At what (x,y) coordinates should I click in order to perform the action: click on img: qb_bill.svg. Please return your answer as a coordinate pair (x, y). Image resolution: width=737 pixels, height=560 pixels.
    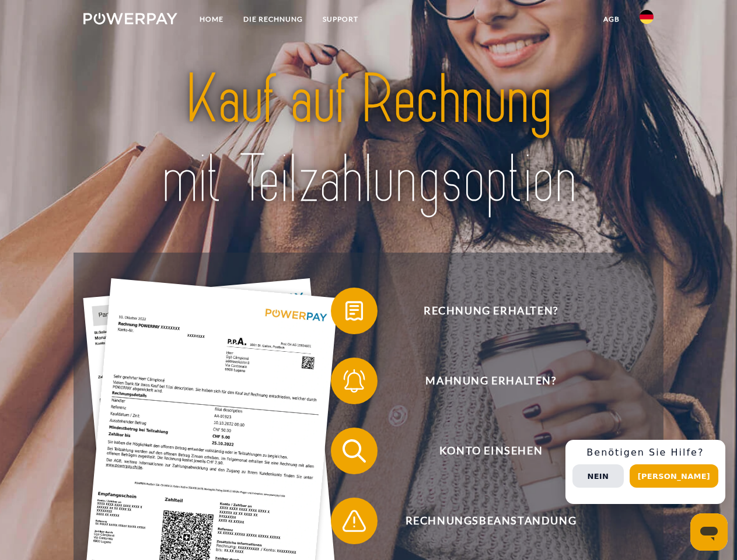
    Looking at the image, I should click on (354, 311).